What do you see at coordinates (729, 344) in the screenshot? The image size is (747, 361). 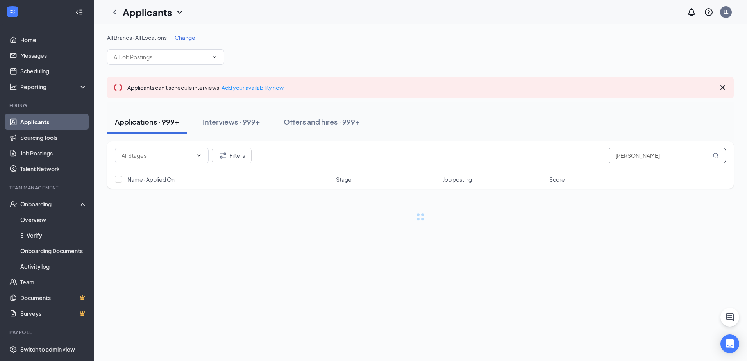 I see `div: Open Intercom Messenger` at bounding box center [729, 344].